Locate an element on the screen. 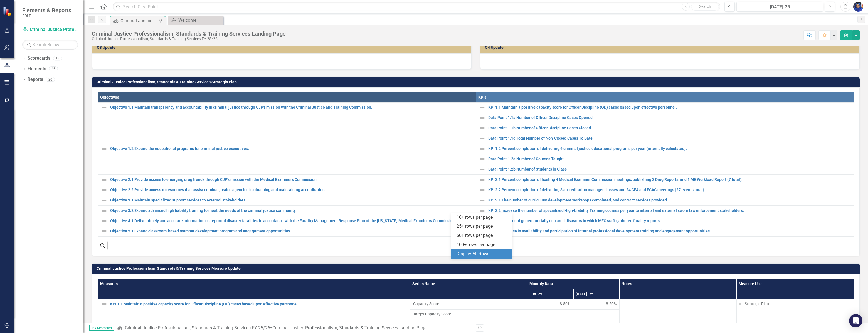 This screenshot has height=333, width=868. a: KPI 4.1 Number of gubernatorially declared disasters in which MEC staff gathered fatality reports. is located at coordinates (669, 220).